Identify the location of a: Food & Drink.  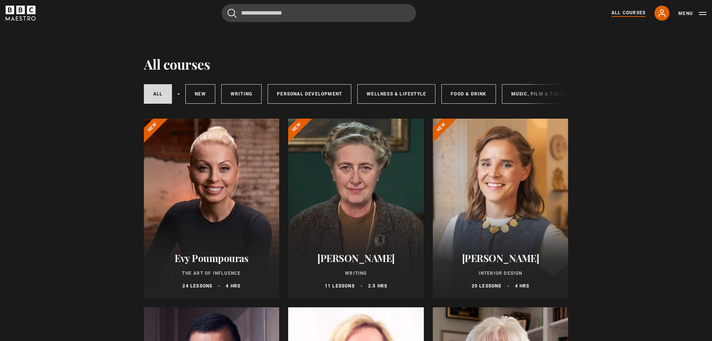
(468, 94).